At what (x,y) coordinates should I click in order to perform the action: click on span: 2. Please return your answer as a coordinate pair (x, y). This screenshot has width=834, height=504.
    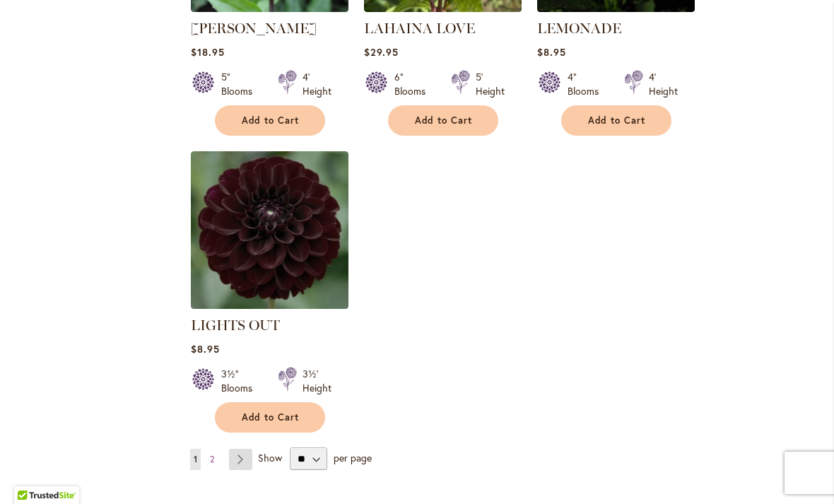
    Looking at the image, I should click on (212, 459).